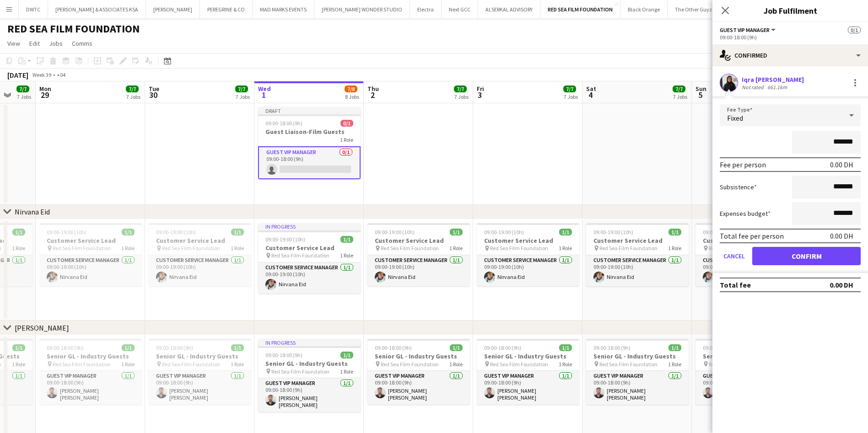 Image resolution: width=868 pixels, height=433 pixels. Describe the element at coordinates (372, 95) in the screenshot. I see `span: 2` at that location.